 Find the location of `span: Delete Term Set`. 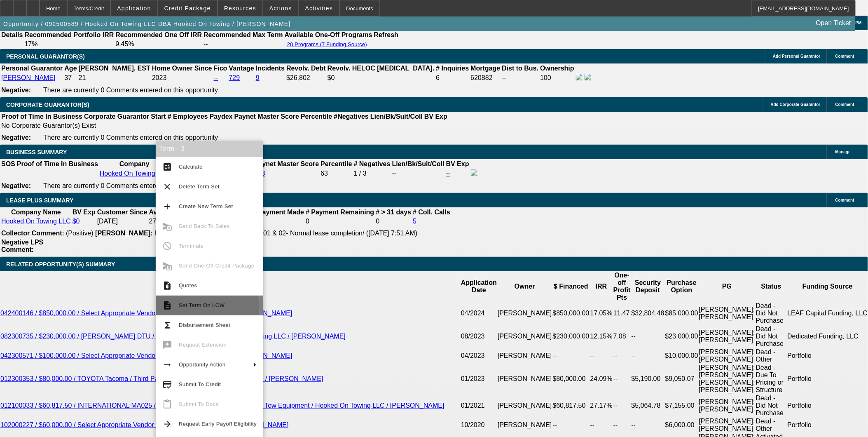

span: Delete Term Set is located at coordinates (199, 186).